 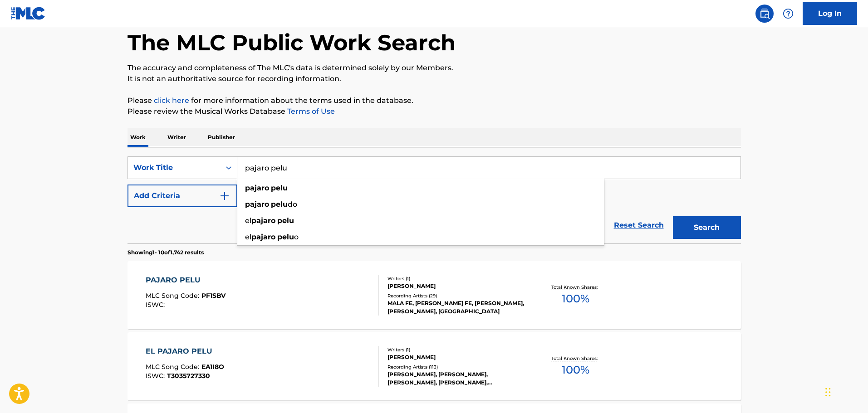 I want to click on span: do, so click(x=292, y=204).